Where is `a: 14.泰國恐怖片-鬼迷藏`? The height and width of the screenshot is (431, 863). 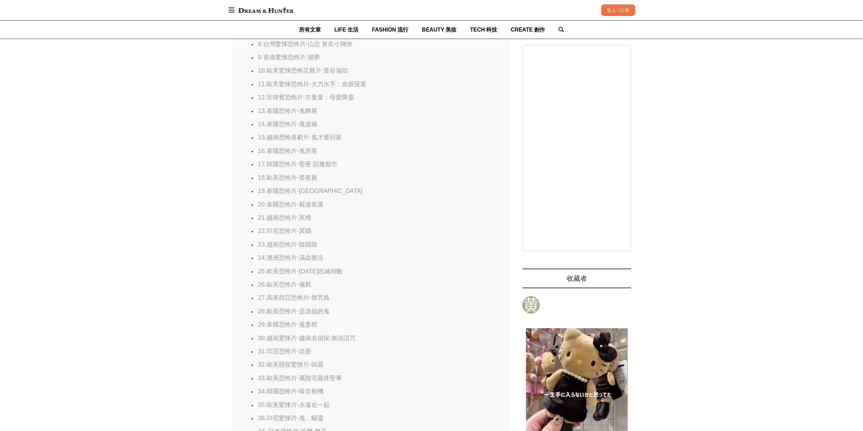 a: 14.泰國恐怖片-鬼迷藏 is located at coordinates (288, 124).